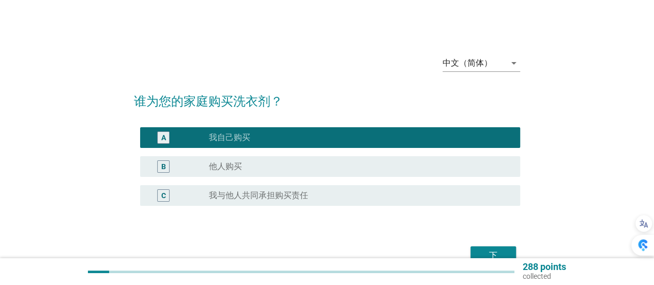 The width and height of the screenshot is (654, 285). What do you see at coordinates (230, 138) in the screenshot?
I see `label: 我自己购买` at bounding box center [230, 138].